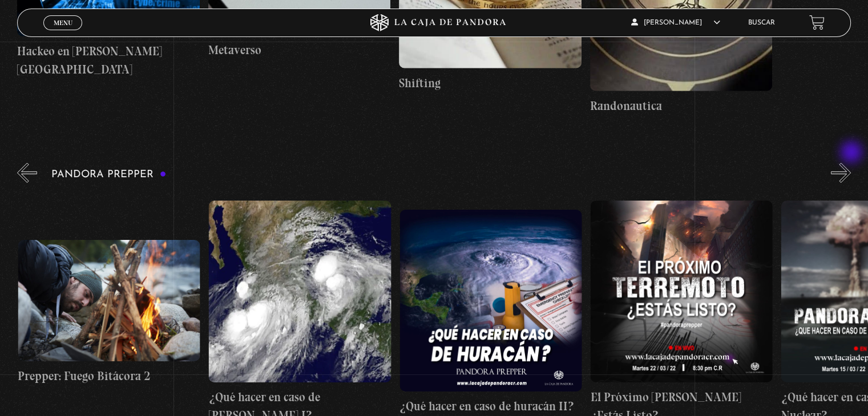 The image size is (868, 416). I want to click on h3: Pandora Prepper, so click(108, 174).